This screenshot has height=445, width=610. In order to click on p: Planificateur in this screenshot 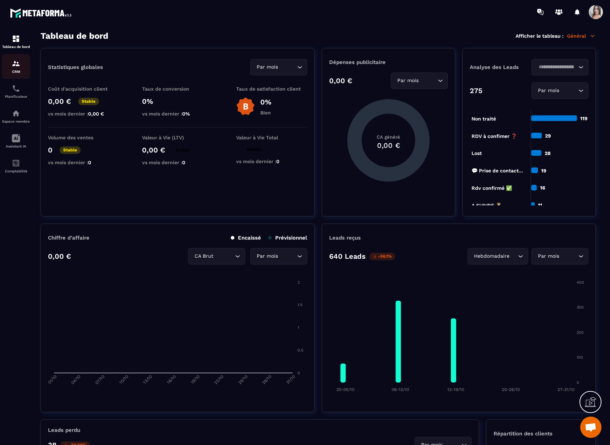, I will do `click(16, 96)`.